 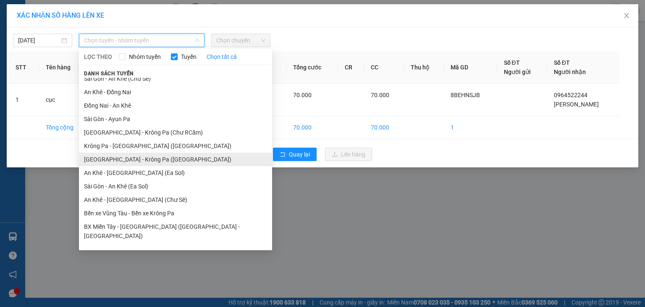 What do you see at coordinates (142, 40) in the screenshot?
I see `span: Chọn tuyến - nhóm tuyến` at bounding box center [142, 40].